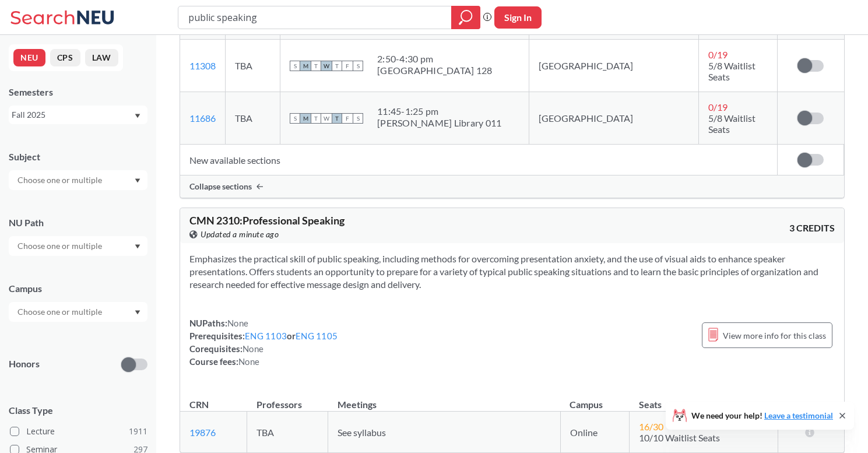 This screenshot has width=868, height=453. Describe the element at coordinates (202, 118) in the screenshot. I see `a: 11686` at that location.